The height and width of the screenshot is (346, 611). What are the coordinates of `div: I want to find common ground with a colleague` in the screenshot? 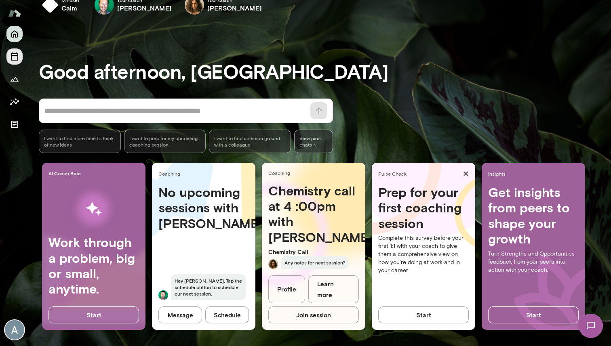 It's located at (250, 141).